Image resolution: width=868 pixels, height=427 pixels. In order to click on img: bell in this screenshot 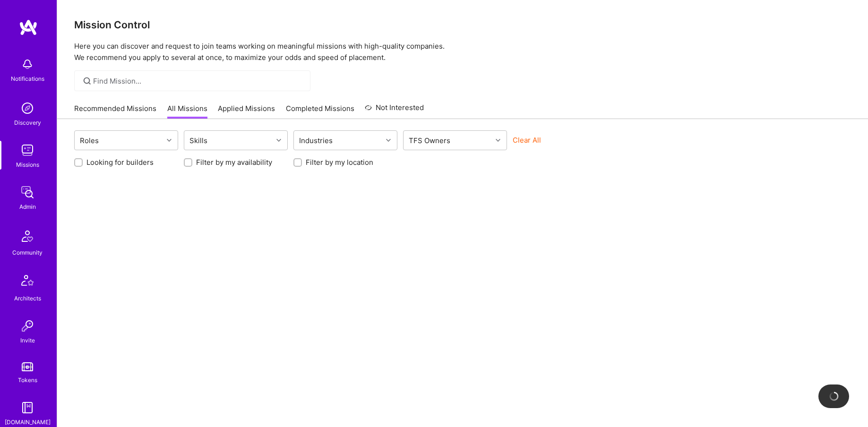, I will do `click(27, 64)`.